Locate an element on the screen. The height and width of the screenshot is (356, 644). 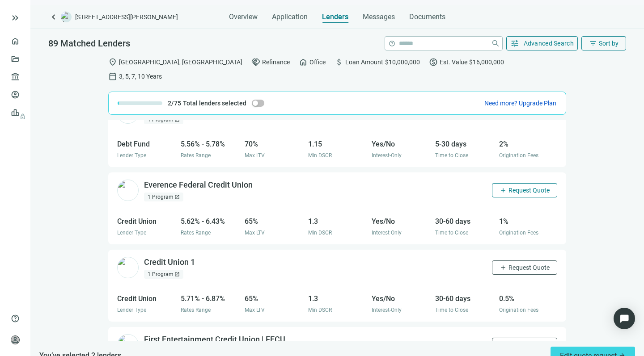
div: 5-30 days is located at coordinates (464, 144).